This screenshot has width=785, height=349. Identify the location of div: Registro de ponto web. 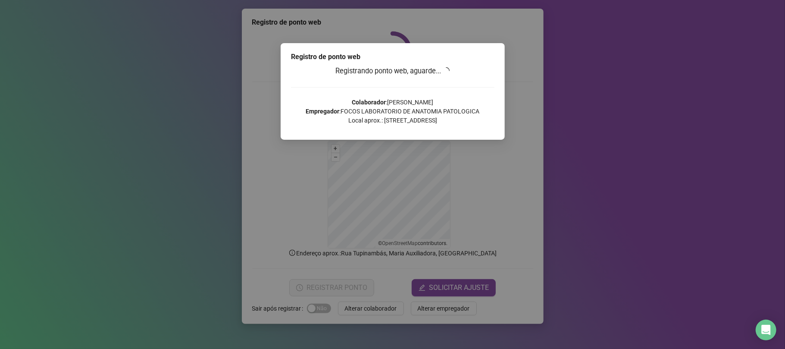
(393, 57).